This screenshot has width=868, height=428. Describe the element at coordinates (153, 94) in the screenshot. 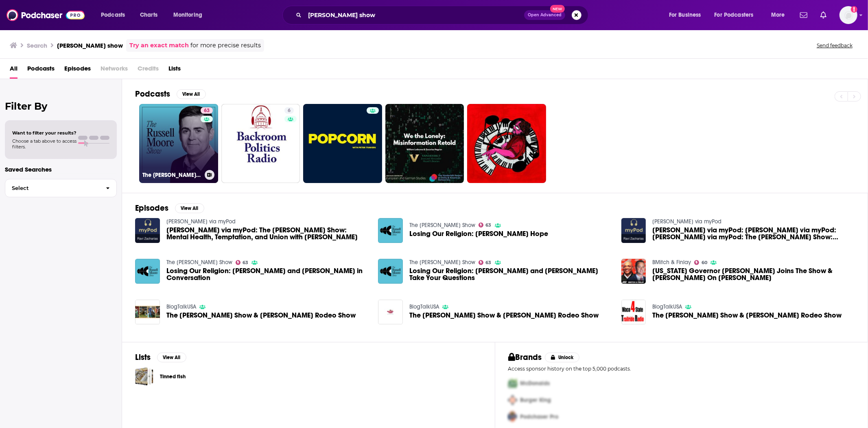

I see `h2: Podcasts` at that location.